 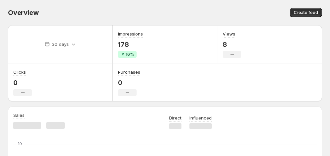 What do you see at coordinates (20, 144) in the screenshot?
I see `text: 10` at bounding box center [20, 144].